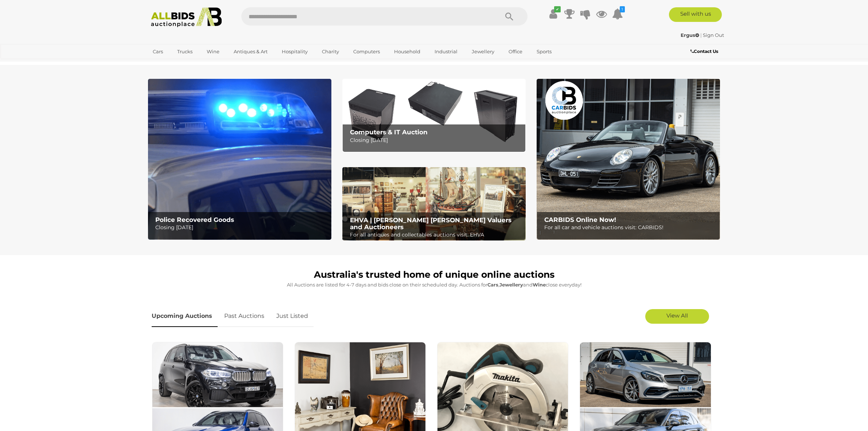  I want to click on h1: Australia's trusted home of unique online auctions, so click(434, 275).